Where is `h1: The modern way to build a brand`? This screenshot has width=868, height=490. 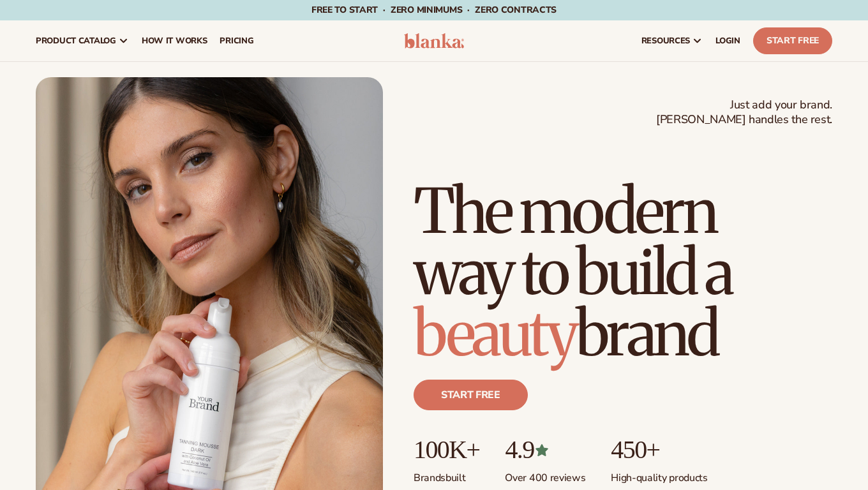
h1: The modern way to build a brand is located at coordinates (623, 273).